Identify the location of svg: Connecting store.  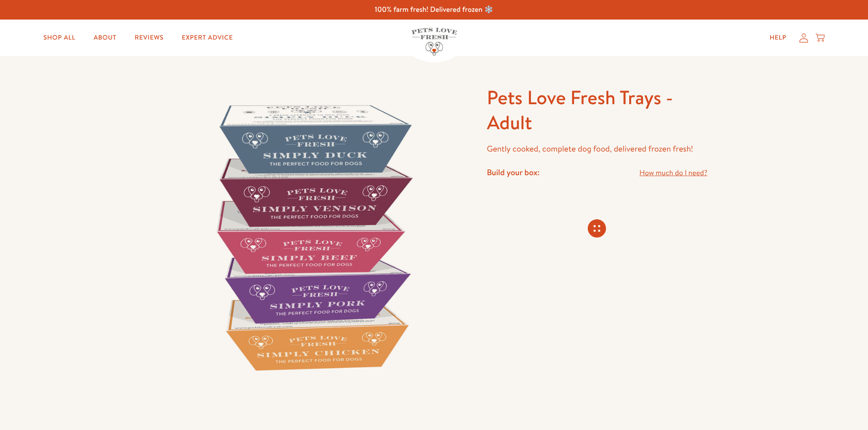
(597, 229).